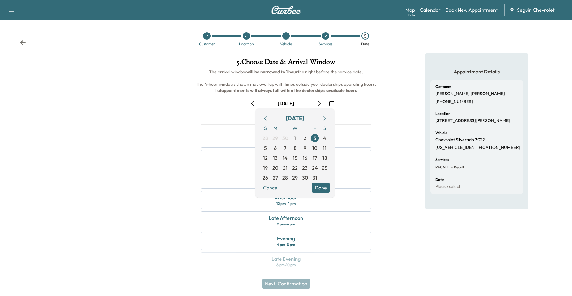  I want to click on p: Chevrolet Silverado 2022, so click(460, 140).